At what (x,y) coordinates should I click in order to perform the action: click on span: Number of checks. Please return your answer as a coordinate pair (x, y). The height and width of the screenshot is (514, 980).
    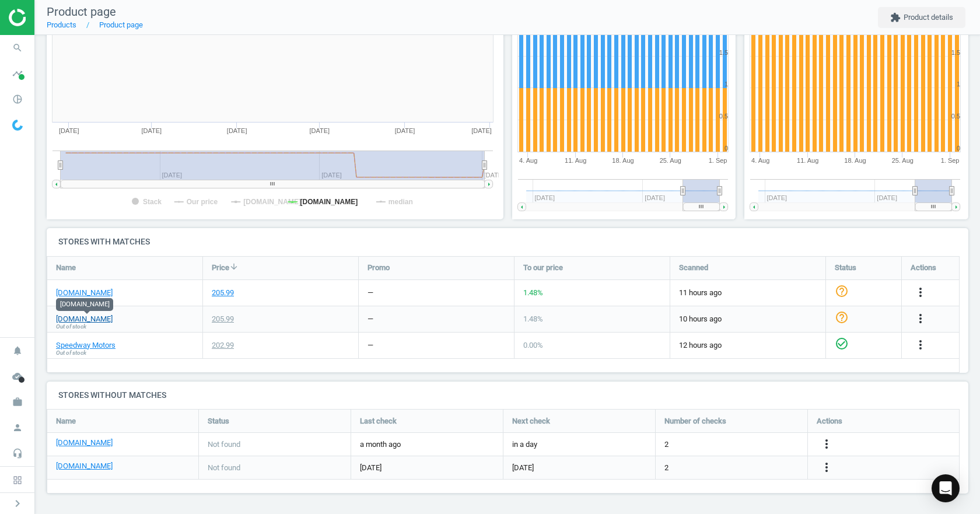
    Looking at the image, I should click on (695, 422).